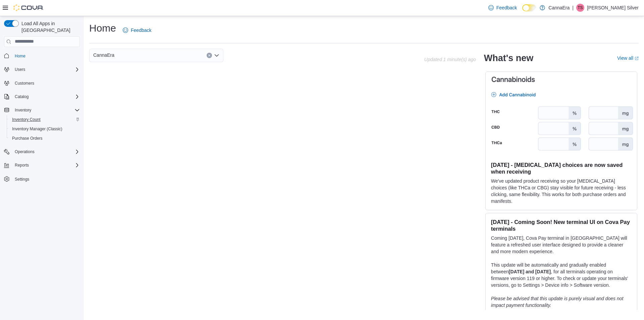 The width and height of the screenshot is (644, 320). I want to click on p: CannaEra, so click(559, 8).